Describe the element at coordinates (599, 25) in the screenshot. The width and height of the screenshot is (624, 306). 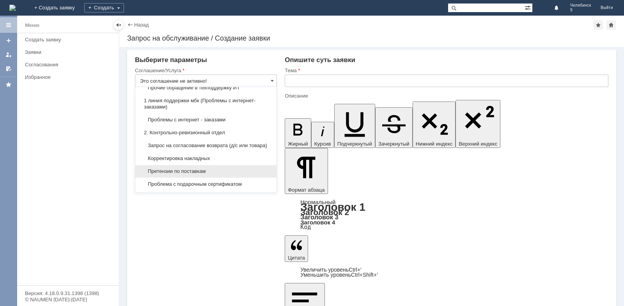
I see `div: Добавить в избранное` at that location.